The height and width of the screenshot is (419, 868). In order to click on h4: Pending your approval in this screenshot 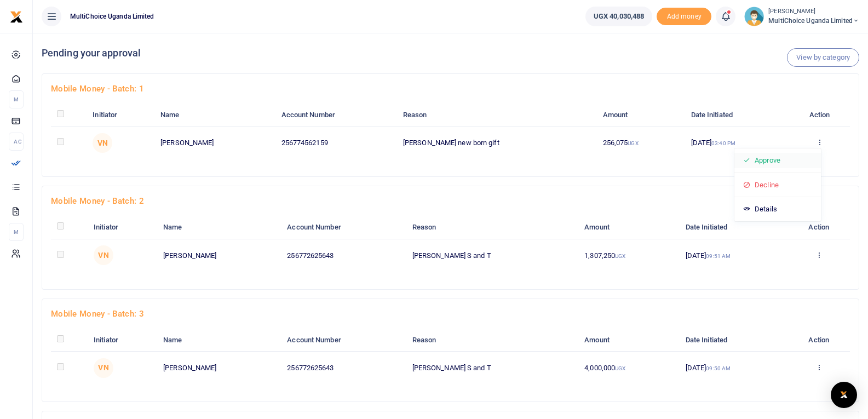, I will do `click(450, 53)`.